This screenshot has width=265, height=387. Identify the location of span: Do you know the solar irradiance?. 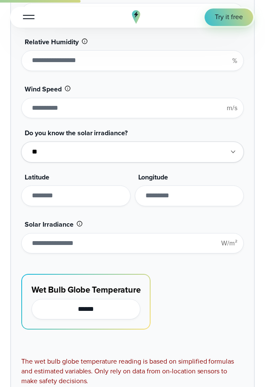
(76, 133).